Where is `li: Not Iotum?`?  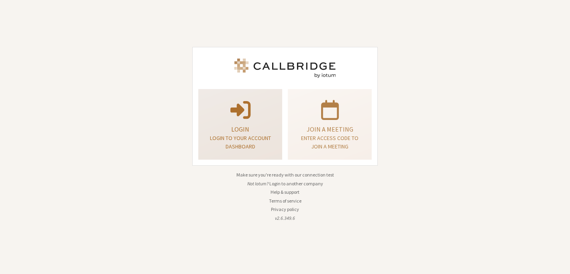 li: Not Iotum? is located at coordinates (285, 184).